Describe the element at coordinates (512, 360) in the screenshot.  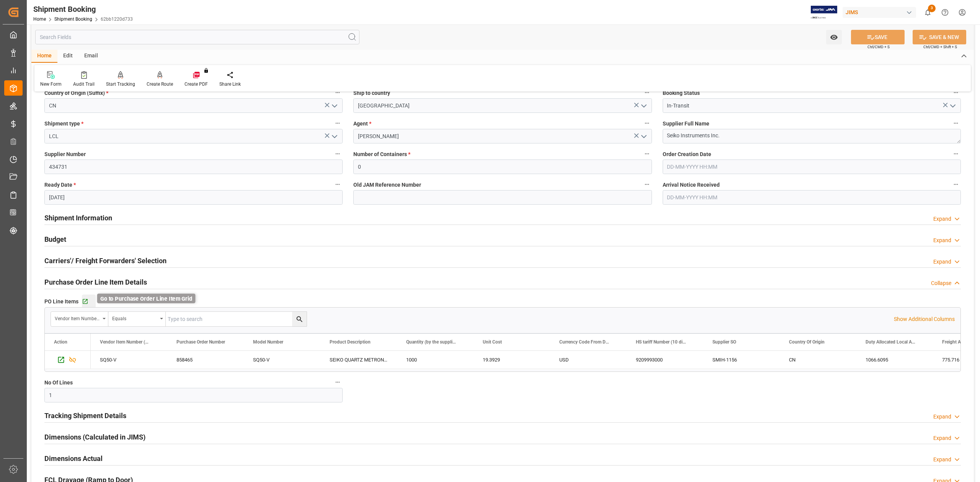
I see `div: 19.3929` at that location.